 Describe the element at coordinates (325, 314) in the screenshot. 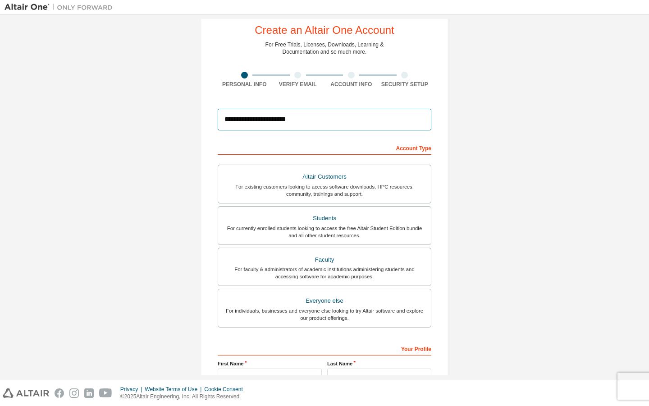

I see `div: For individuals, businesses and everyone else looking to try Altair software and explore our prod...` at that location.